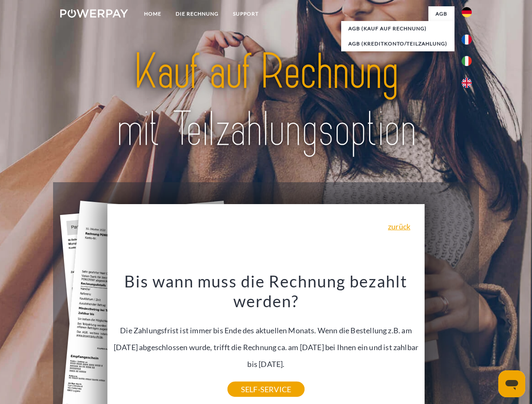  I want to click on a: zurück, so click(399, 226).